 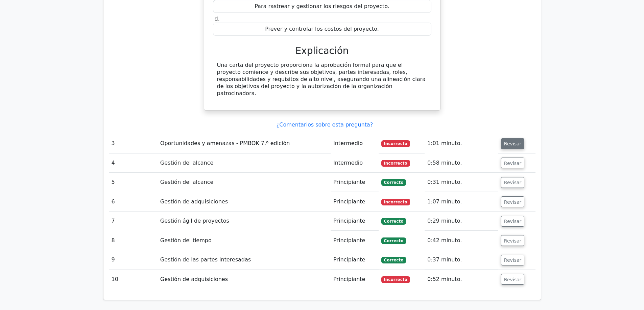 What do you see at coordinates (115, 279) in the screenshot?
I see `font: 10` at bounding box center [115, 279].